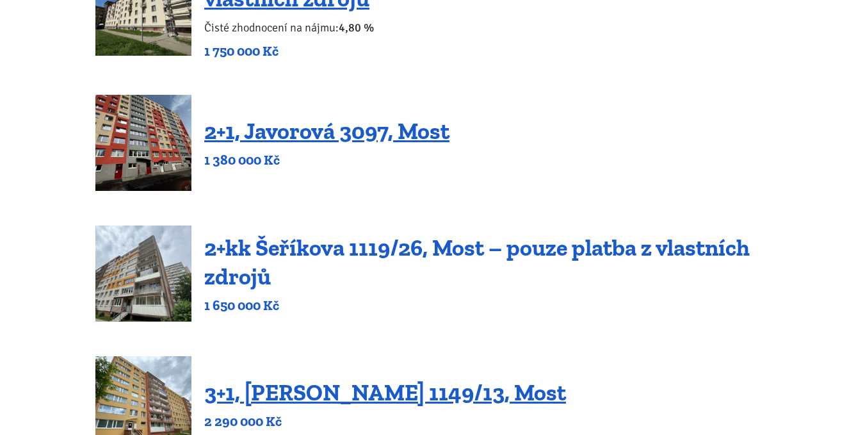 The width and height of the screenshot is (865, 435). What do you see at coordinates (487, 51) in the screenshot?
I see `p: 1 750 000 Kč` at bounding box center [487, 51].